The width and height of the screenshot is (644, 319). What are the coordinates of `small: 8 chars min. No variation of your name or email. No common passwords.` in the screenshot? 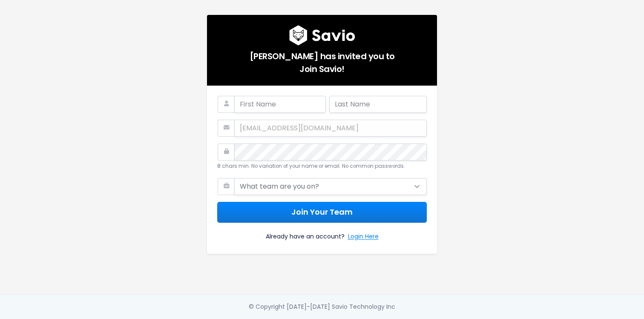 It's located at (311, 166).